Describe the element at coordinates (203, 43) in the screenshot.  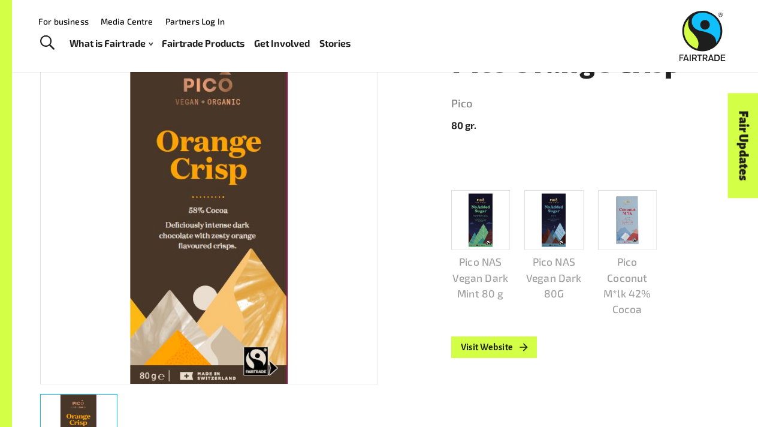
I see `a: Fairtrade Products` at that location.